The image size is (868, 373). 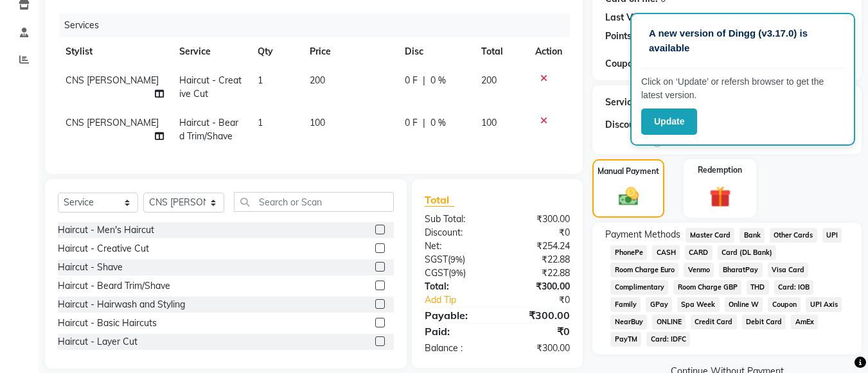 I want to click on span: Card: IDFC, so click(x=668, y=339).